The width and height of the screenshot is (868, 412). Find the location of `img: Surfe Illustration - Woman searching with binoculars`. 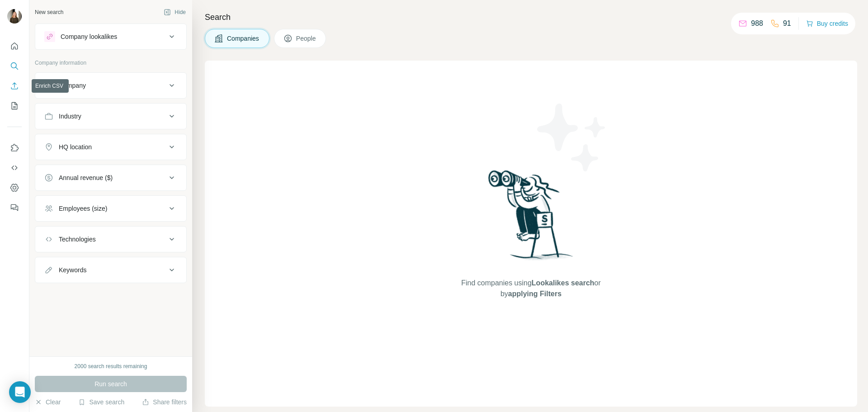

img: Surfe Illustration - Woman searching with binoculars is located at coordinates (531, 218).